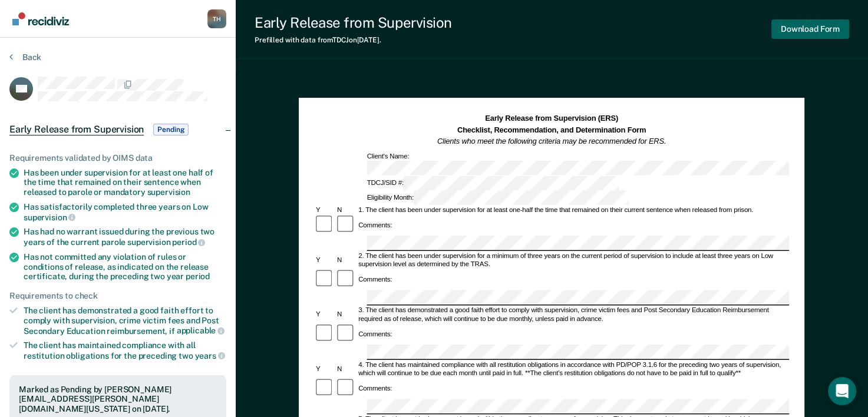  Describe the element at coordinates (125, 320) in the screenshot. I see `div: The client has demonstrated a good faith effort to comply with supervision, crime victim fees and...` at that location.